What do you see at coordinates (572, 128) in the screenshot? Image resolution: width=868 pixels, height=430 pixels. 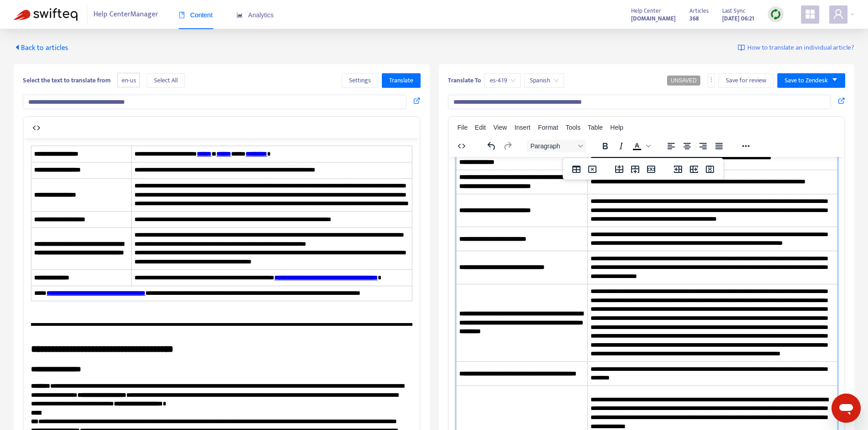 I see `span: Tools` at bounding box center [572, 128].